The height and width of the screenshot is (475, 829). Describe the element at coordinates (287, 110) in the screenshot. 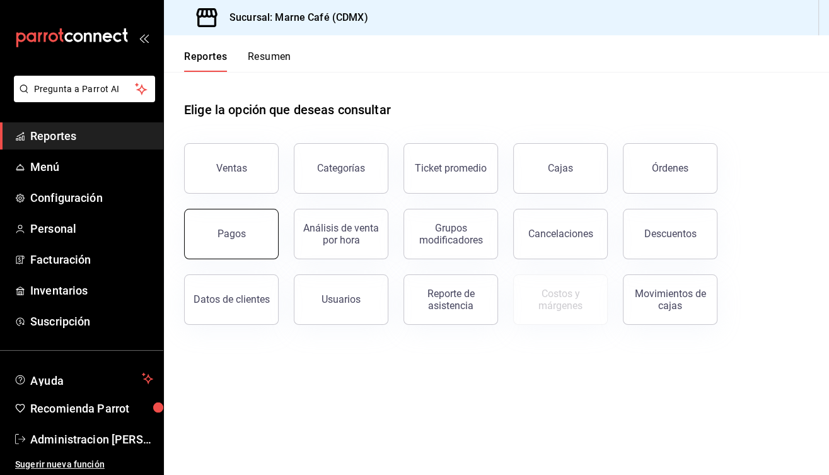

I see `h1: Elige la opción que deseas consultar` at that location.